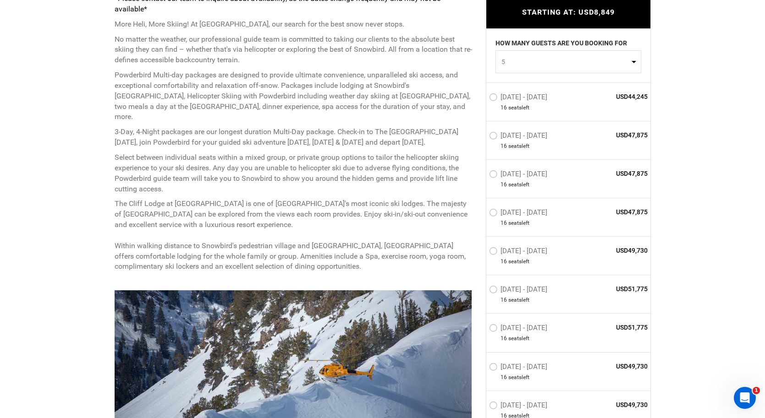  Describe the element at coordinates (293, 96) in the screenshot. I see `p: Powderbird Multi-day packages are designed to provide ultimate convenience, unparalleled ski acce...` at that location.